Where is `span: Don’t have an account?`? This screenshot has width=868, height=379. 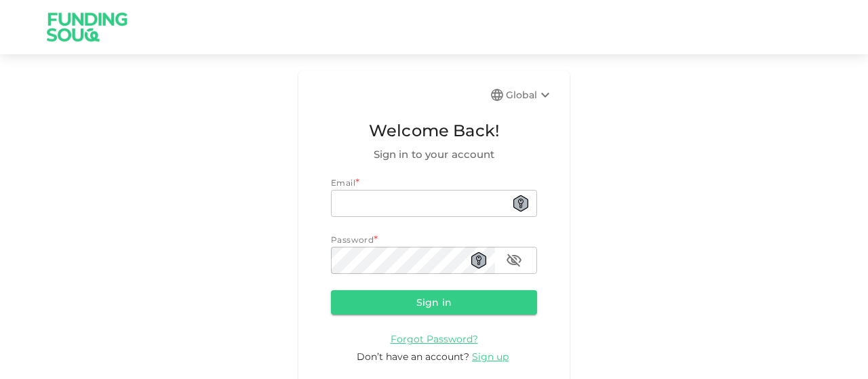 span: Don’t have an account? is located at coordinates (413, 356).